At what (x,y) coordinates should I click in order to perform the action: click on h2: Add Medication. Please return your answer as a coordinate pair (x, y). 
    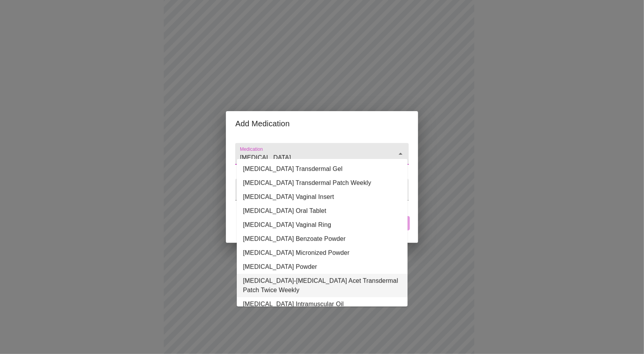
    Looking at the image, I should click on (322, 124).